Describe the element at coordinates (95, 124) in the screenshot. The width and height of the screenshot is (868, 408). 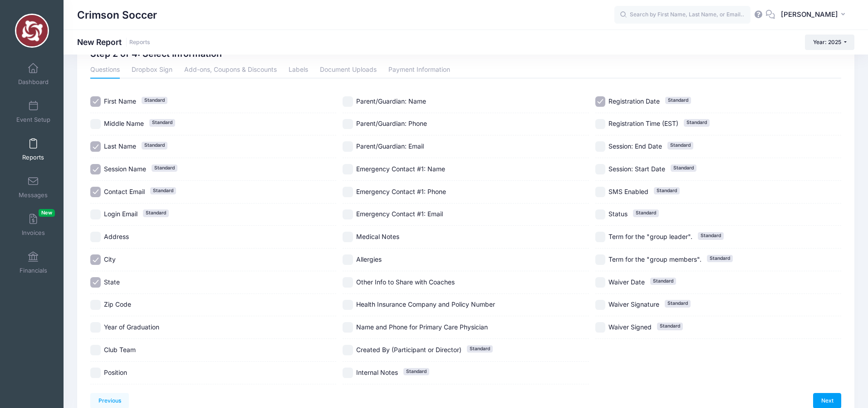
I see `input: Middle NameStandard` at that location.